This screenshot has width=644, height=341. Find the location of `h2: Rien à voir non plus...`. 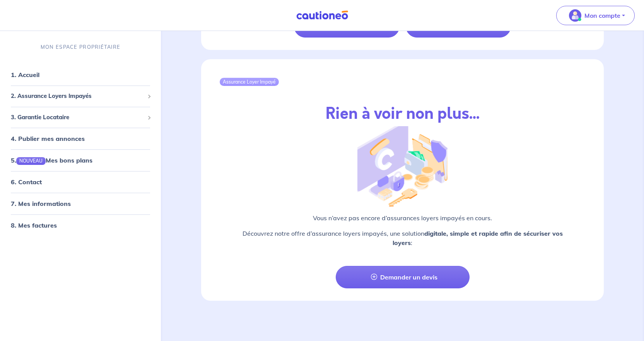

h2: Rien à voir non plus... is located at coordinates (403, 114).